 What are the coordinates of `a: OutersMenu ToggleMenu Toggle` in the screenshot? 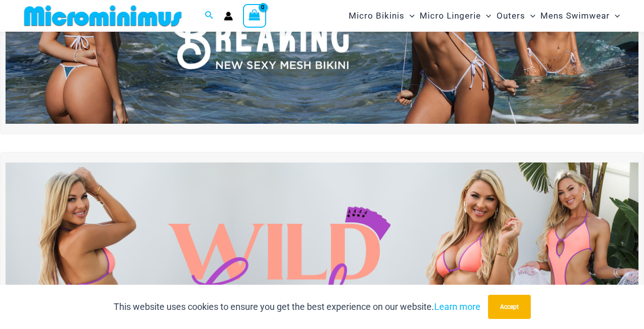 It's located at (516, 16).